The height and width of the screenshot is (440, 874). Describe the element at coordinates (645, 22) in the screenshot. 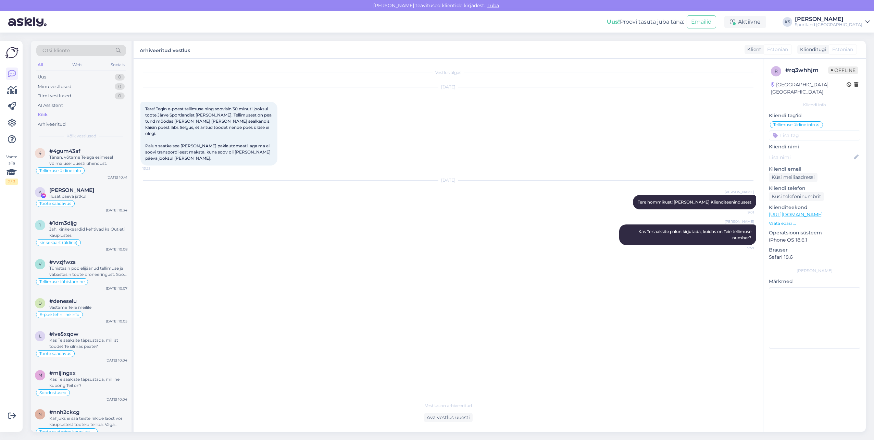

I see `div: Proovi tasuta juba täna:` at that location.